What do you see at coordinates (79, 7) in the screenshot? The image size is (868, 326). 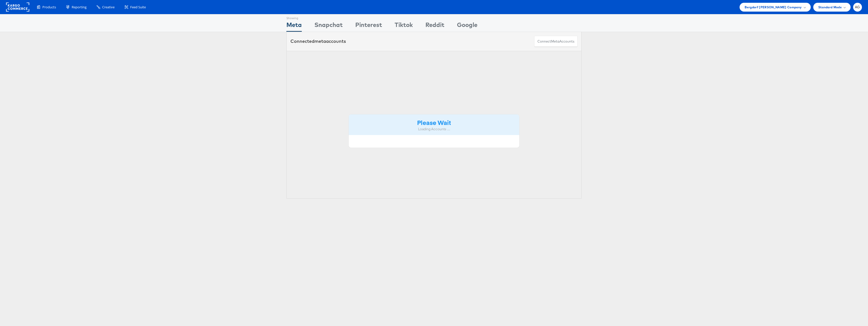 I see `span: Reporting` at bounding box center [79, 7].